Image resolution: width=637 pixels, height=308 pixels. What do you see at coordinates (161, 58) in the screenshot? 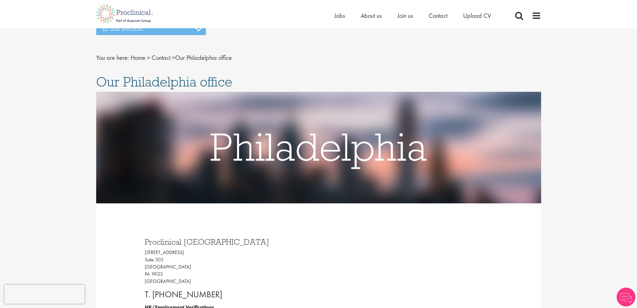
I see `a: breadcrumb link to Contact` at bounding box center [161, 58].